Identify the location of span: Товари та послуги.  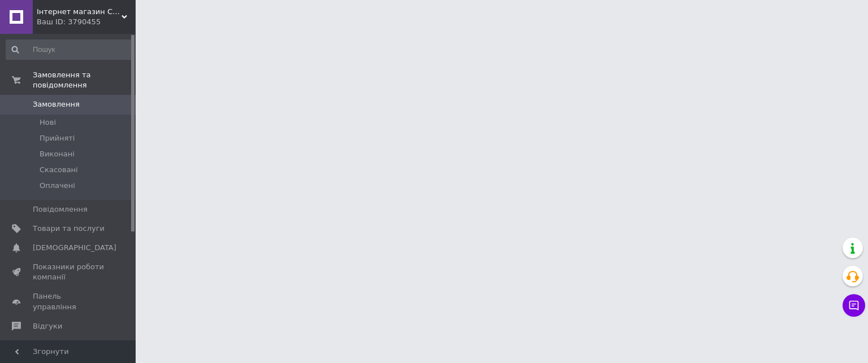
(69, 229).